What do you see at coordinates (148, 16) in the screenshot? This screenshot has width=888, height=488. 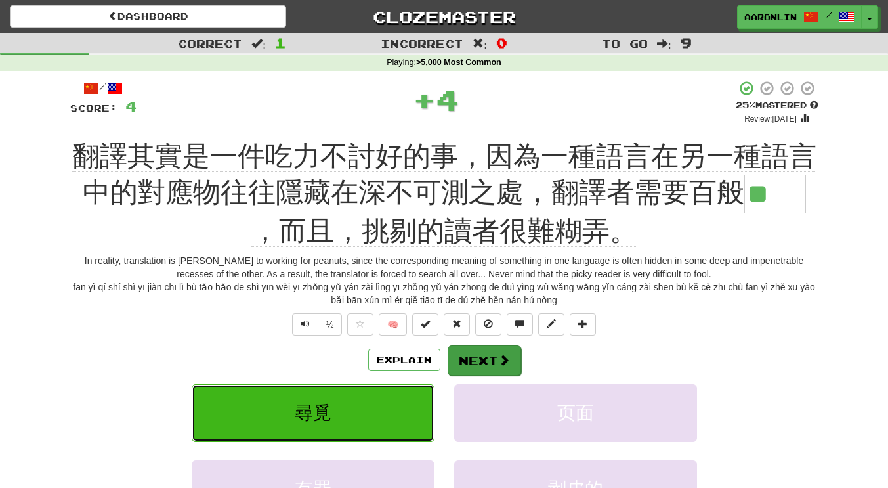 I see `a: Dashboard` at bounding box center [148, 16].